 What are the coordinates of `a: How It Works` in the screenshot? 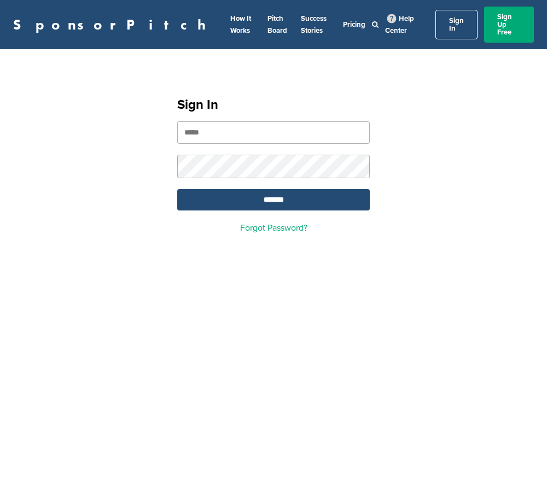 It's located at (241, 25).